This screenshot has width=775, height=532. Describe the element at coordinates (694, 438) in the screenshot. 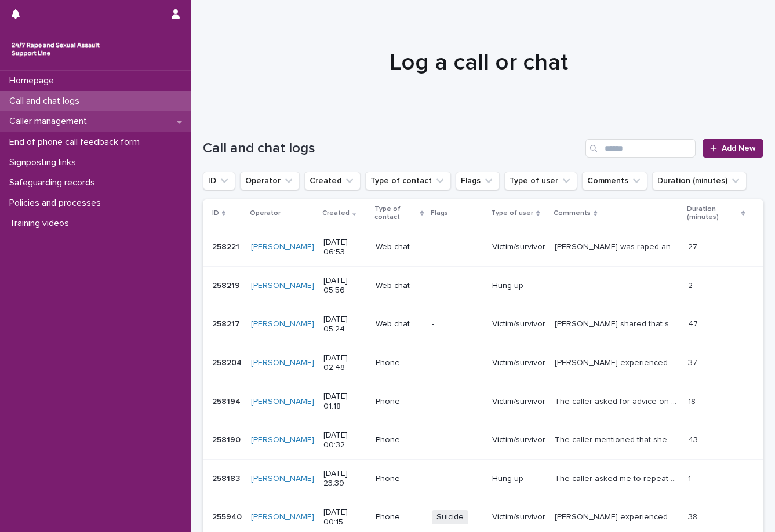

I see `p: 43` at that location.